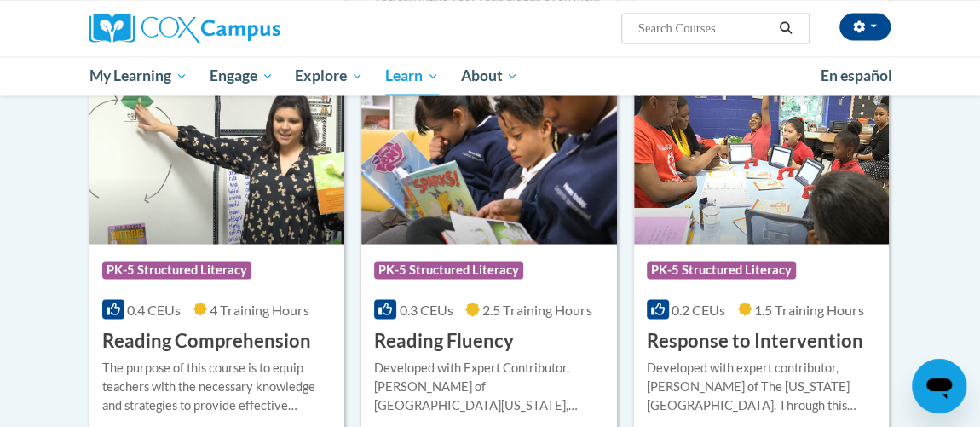 The width and height of the screenshot is (980, 427). I want to click on a: Cox Campus, so click(214, 28).